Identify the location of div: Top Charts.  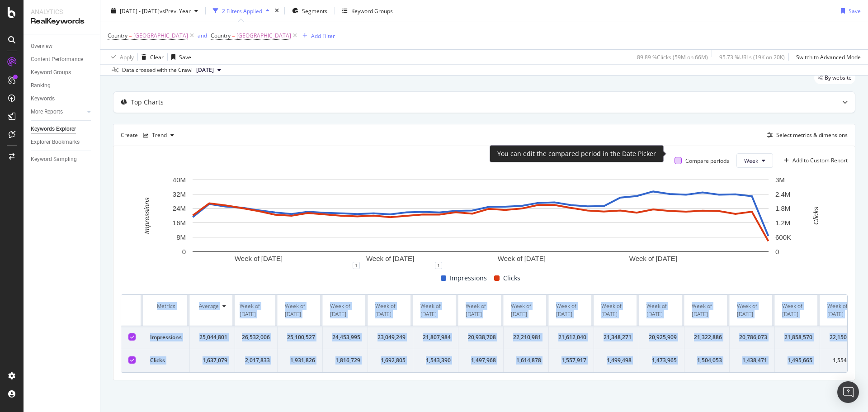
(147, 102).